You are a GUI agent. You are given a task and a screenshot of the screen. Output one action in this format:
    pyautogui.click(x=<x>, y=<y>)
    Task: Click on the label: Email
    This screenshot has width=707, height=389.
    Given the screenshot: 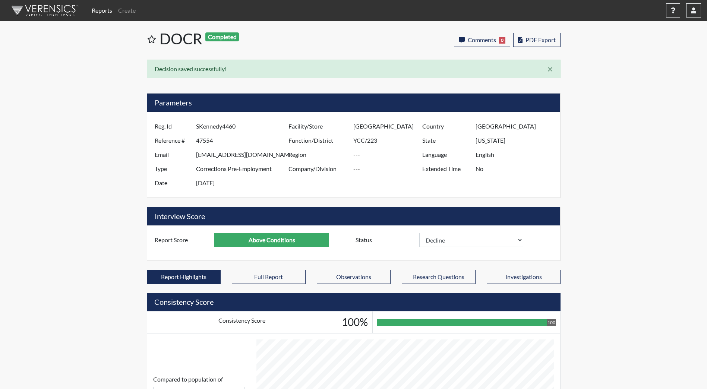 What is the action you would take?
    pyautogui.click(x=172, y=155)
    